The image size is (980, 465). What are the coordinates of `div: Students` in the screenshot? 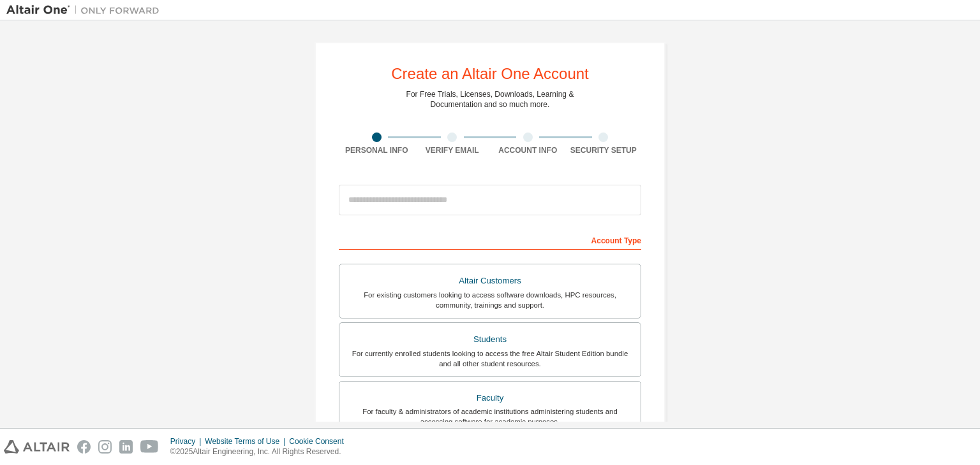 It's located at (490, 339).